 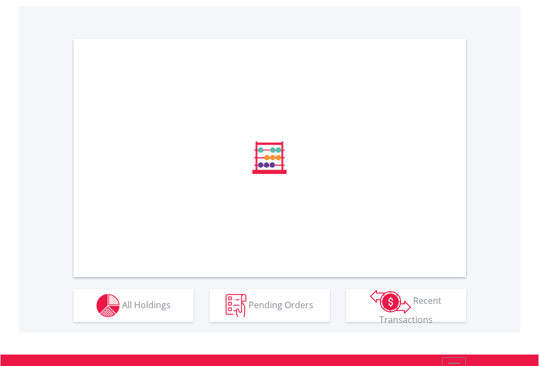 I want to click on button: Recent Transactions, so click(x=406, y=305).